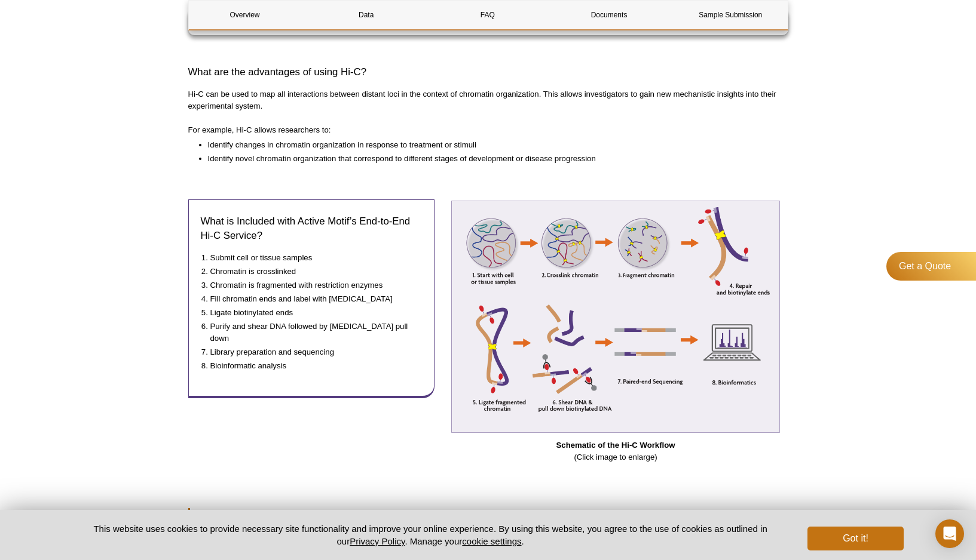 This screenshot has width=976, height=560. I want to click on li: Chromatin is crosslinked, so click(310, 271).